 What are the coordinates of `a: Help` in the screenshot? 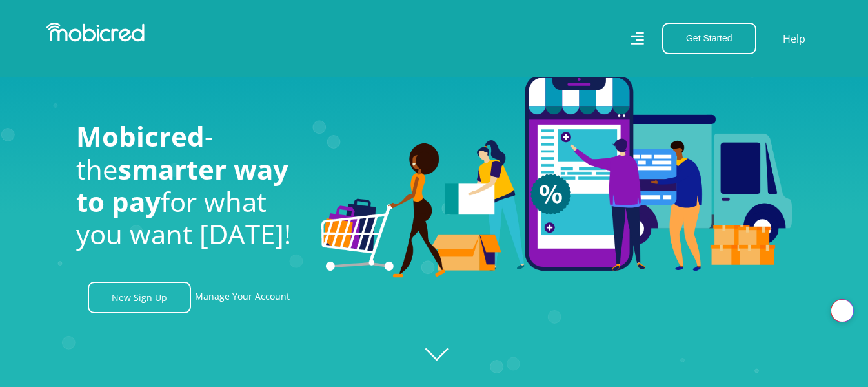 It's located at (794, 39).